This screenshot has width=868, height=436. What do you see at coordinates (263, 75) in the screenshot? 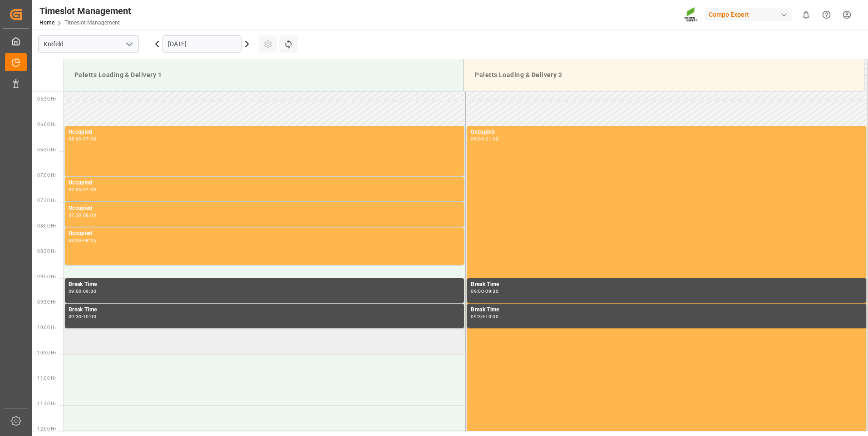
I see `div: Paletts Loading & Delivery 1` at bounding box center [263, 75].